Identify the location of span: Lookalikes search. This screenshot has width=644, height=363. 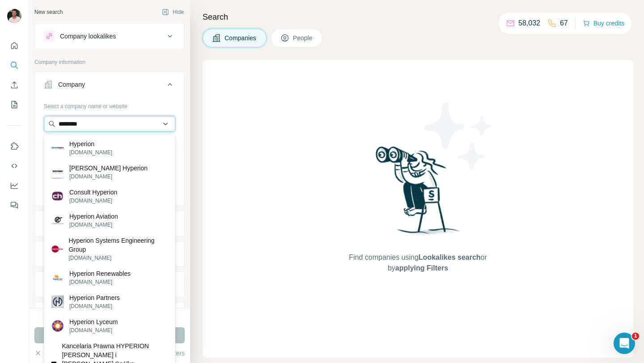
(449, 257).